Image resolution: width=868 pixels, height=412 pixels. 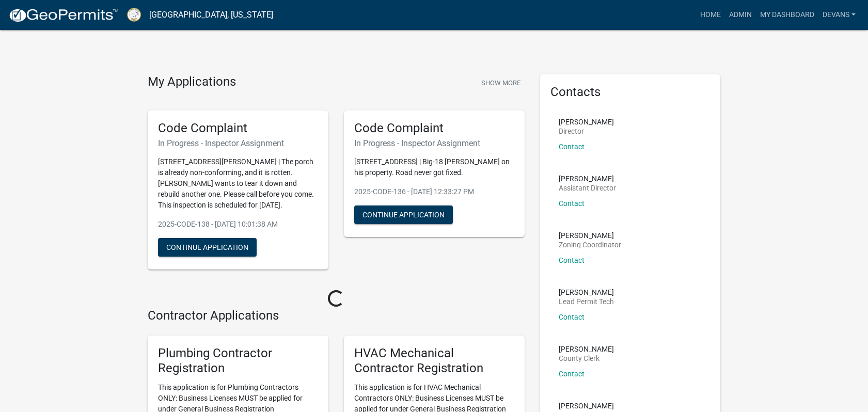 What do you see at coordinates (590, 245) in the screenshot?
I see `p: Zoning Coordinator` at bounding box center [590, 245].